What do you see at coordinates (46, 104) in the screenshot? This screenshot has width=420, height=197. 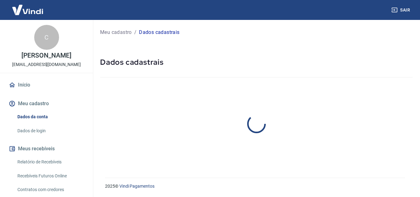 I see `button: Meu cadastro` at bounding box center [46, 104].